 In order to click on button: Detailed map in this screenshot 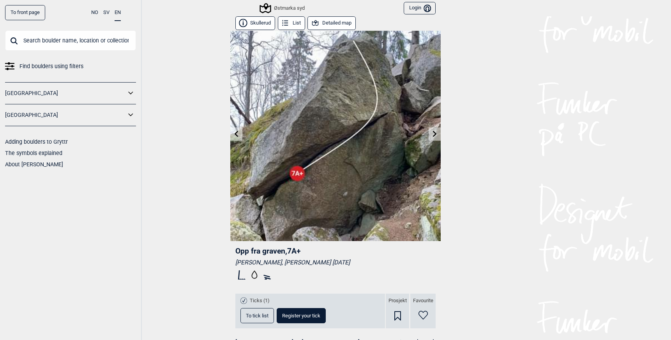, I will do `click(332, 23)`.